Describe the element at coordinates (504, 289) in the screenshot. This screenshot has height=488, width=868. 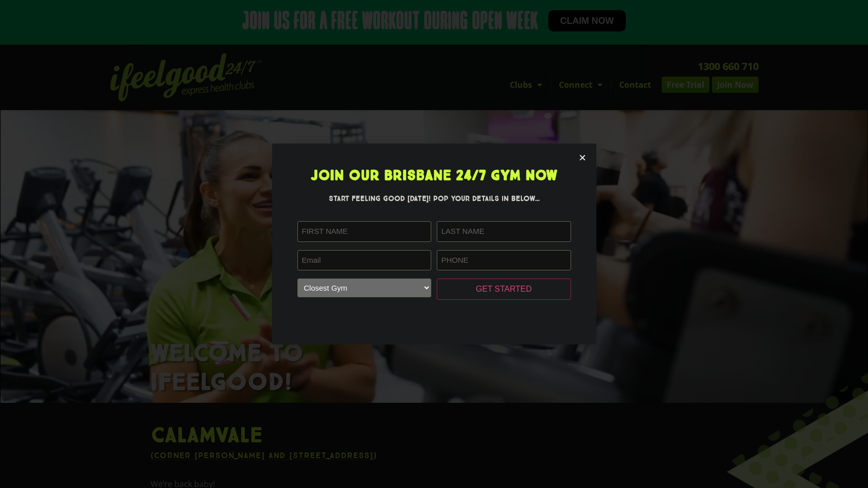
I see `input: GET STARTED` at that location.